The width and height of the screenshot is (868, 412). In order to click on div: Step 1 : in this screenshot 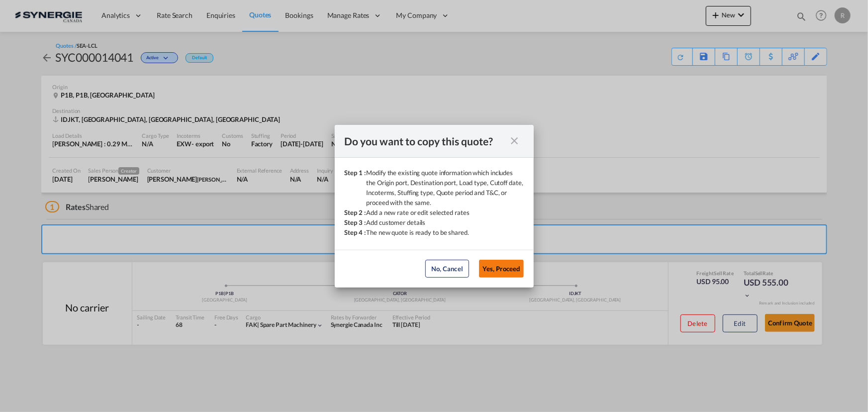, I will do `click(356, 188)`.